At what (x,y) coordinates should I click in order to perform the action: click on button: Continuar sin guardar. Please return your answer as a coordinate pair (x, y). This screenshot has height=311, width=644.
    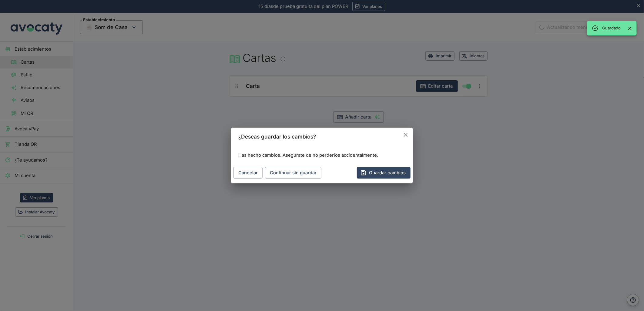
    Looking at the image, I should click on (293, 173).